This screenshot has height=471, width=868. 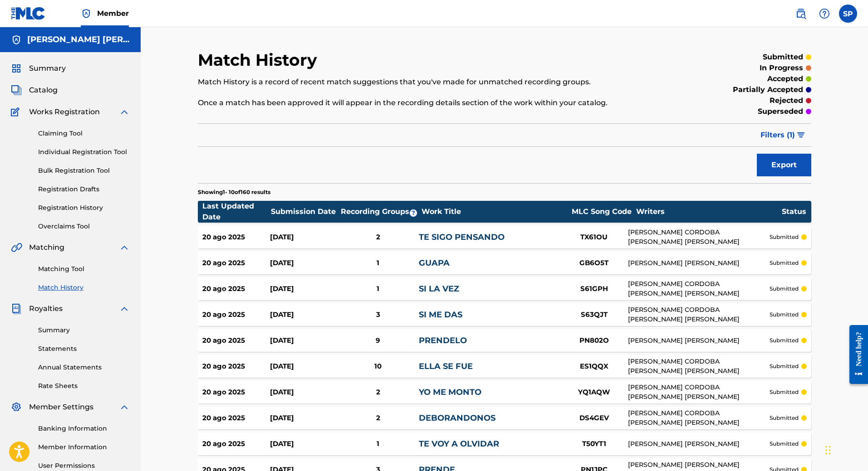 I want to click on span: Member Settings, so click(x=62, y=407).